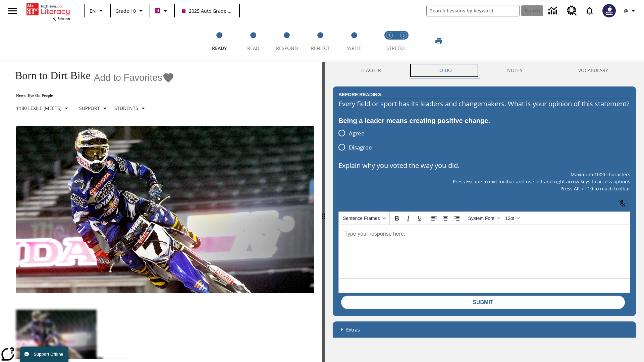  I want to click on button: Underline, so click(419, 218).